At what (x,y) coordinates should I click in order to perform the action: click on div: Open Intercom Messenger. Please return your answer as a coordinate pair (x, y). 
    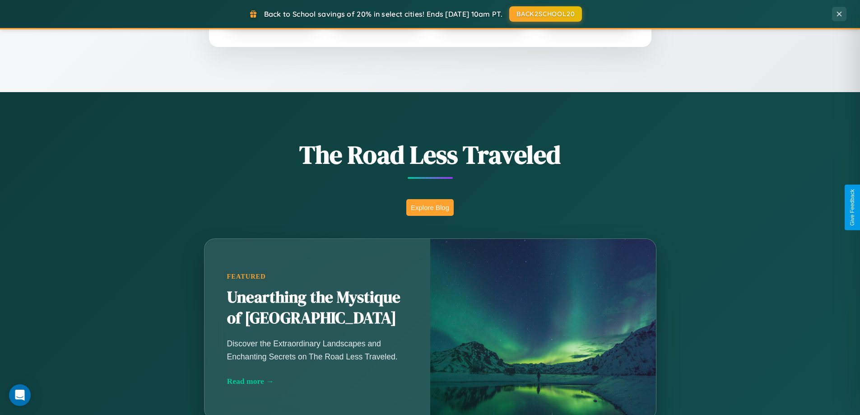
    Looking at the image, I should click on (20, 395).